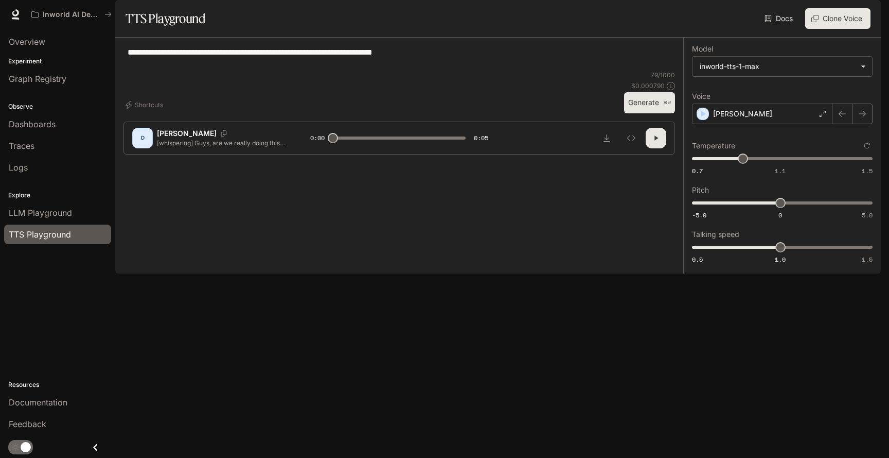 The image size is (889, 458). I want to click on span: 1.0, so click(780, 259).